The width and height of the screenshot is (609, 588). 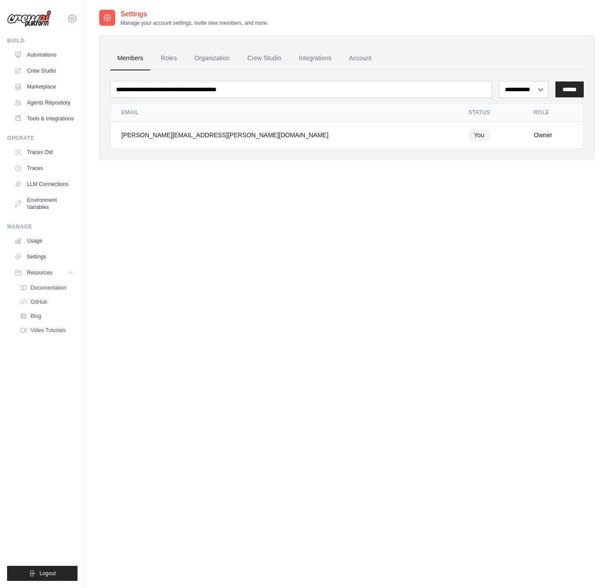 I want to click on img: Logo, so click(x=29, y=19).